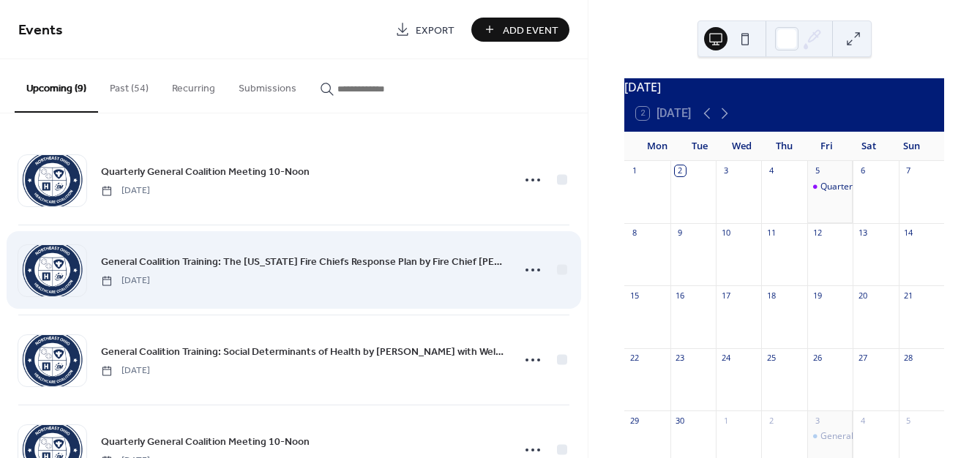 Image resolution: width=980 pixels, height=458 pixels. What do you see at coordinates (680, 358) in the screenshot?
I see `div: 23` at bounding box center [680, 358].